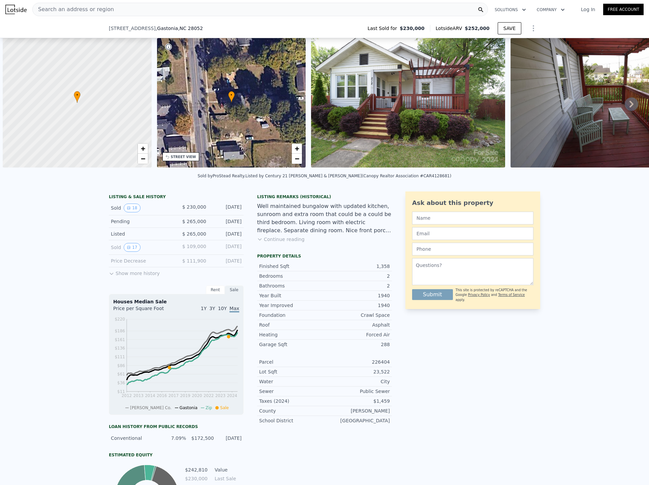 The height and width of the screenshot is (485, 649). Describe the element at coordinates (174, 438) in the screenshot. I see `div: 7.09%` at that location.